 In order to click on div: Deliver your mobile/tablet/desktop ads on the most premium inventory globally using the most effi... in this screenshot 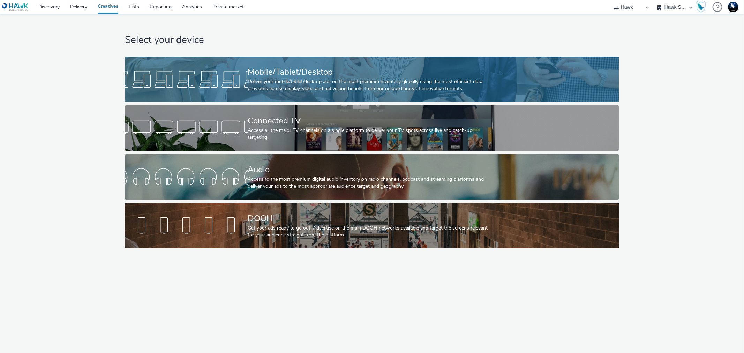, I will do `click(370, 85)`.